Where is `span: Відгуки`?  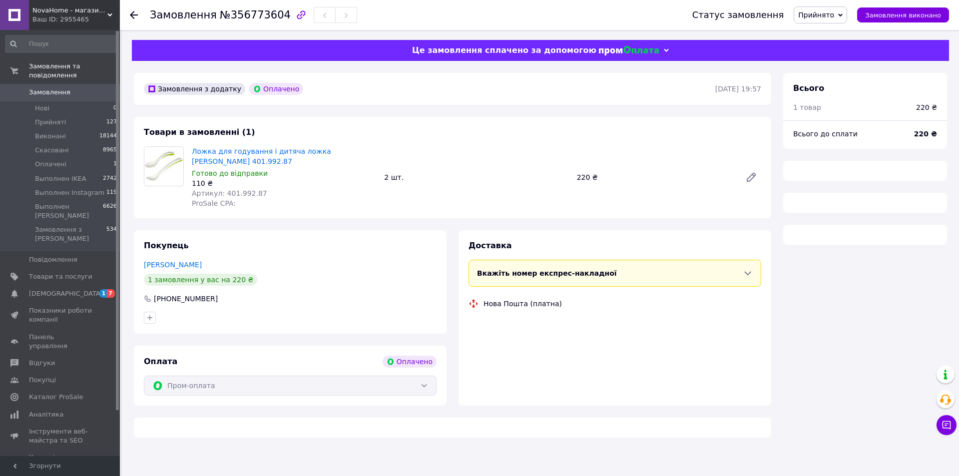
span: Відгуки is located at coordinates (42, 363).